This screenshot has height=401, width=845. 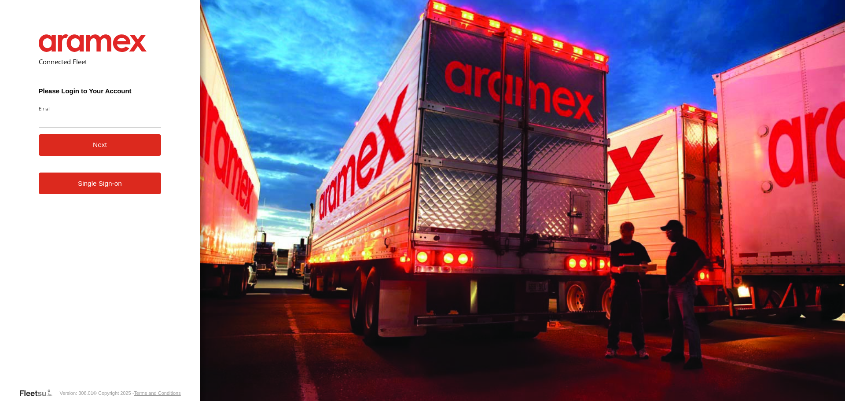 What do you see at coordinates (100, 108) in the screenshot?
I see `label: Email` at bounding box center [100, 108].